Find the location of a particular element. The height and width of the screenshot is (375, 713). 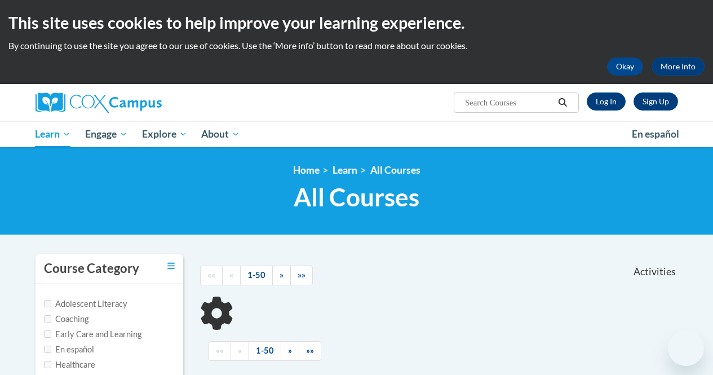

button: Search is located at coordinates (563, 103).